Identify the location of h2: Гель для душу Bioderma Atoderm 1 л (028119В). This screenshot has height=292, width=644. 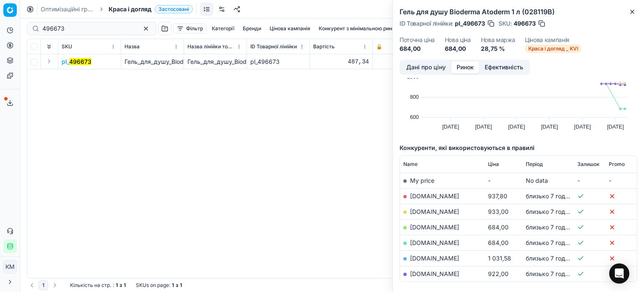
(519, 12).